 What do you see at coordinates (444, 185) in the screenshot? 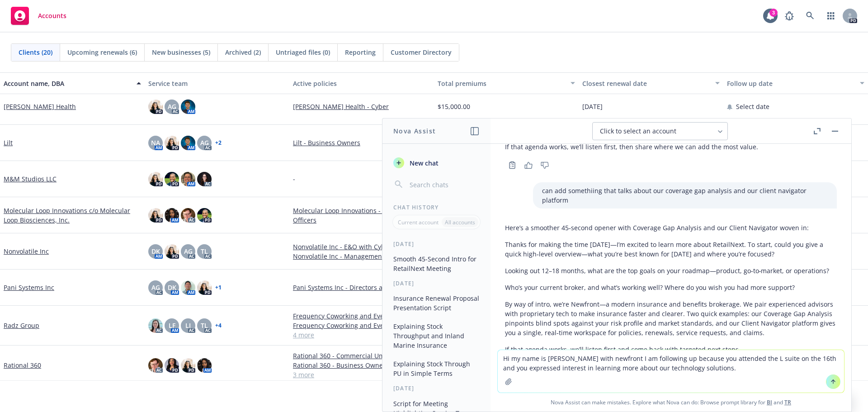
I see `input: Search chats` at bounding box center [444, 185].